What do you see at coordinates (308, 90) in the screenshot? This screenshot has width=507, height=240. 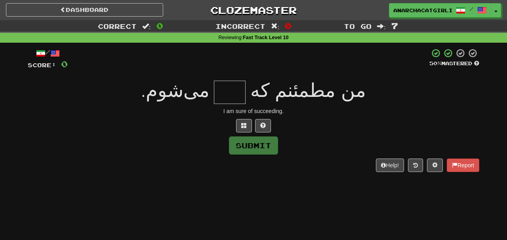 I see `span: من مطمئنم که` at bounding box center [308, 90].